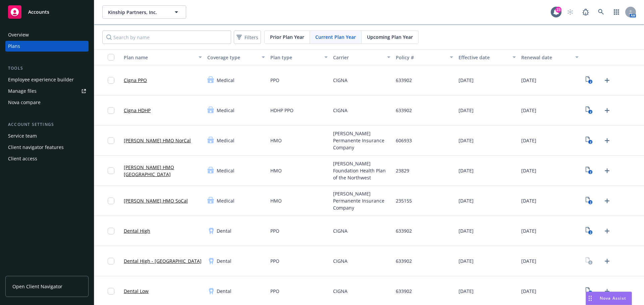 The image size is (644, 305). What do you see at coordinates (47, 35) in the screenshot?
I see `a: Overview` at bounding box center [47, 35].